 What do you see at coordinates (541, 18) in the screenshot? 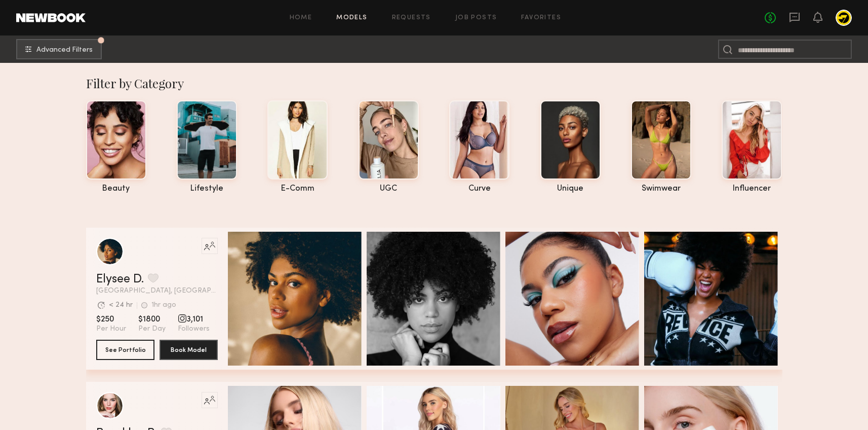
I see `a: Favorites` at bounding box center [541, 18].